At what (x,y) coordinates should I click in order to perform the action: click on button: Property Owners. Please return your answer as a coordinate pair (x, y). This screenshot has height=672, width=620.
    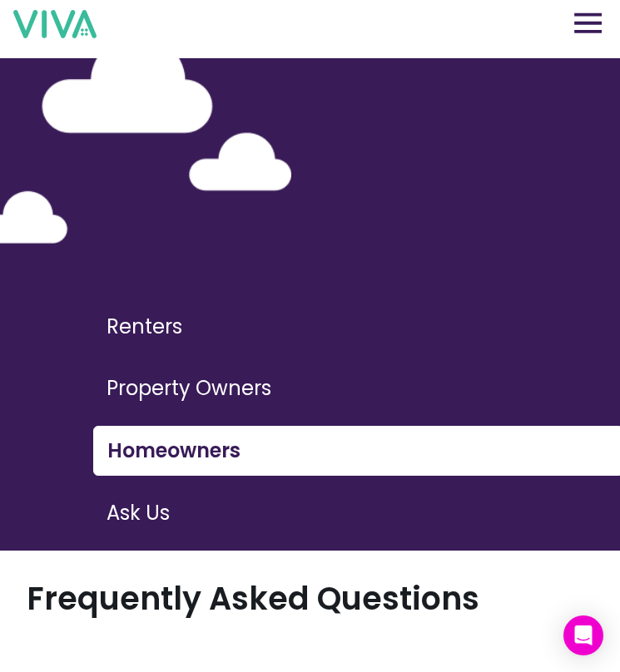
    Looking at the image, I should click on (356, 388).